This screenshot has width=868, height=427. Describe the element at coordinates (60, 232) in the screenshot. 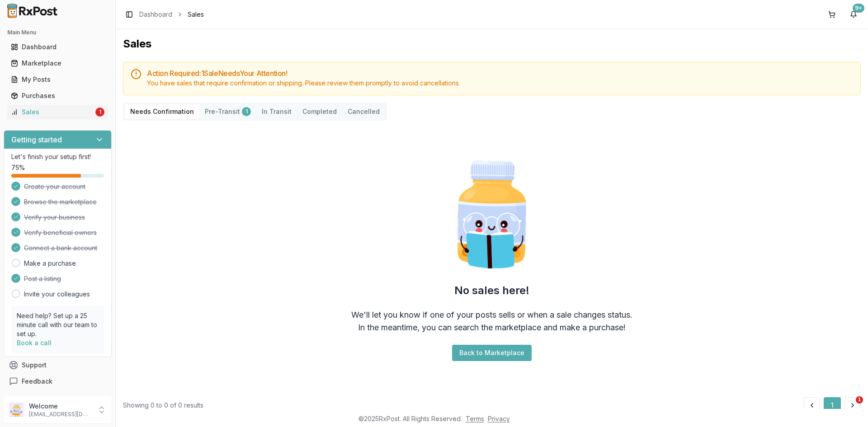

I see `span: Verify beneficial owners` at that location.